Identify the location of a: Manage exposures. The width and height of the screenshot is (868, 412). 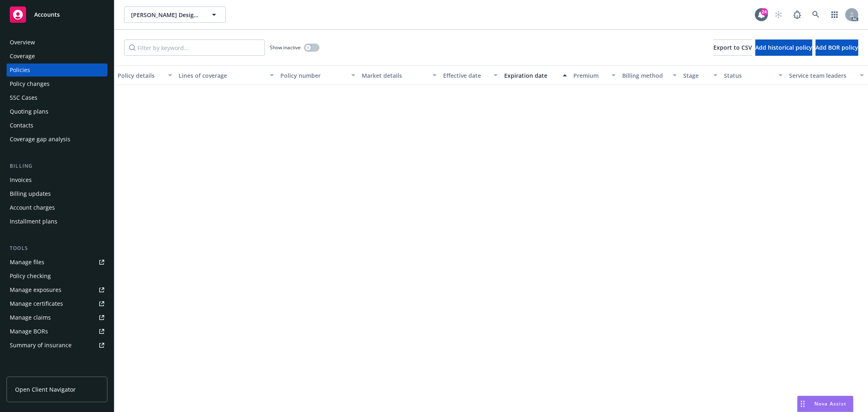
(57, 290).